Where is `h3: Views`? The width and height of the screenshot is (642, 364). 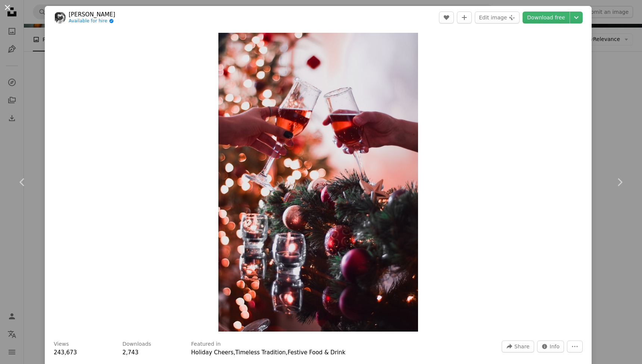 h3: Views is located at coordinates (61, 344).